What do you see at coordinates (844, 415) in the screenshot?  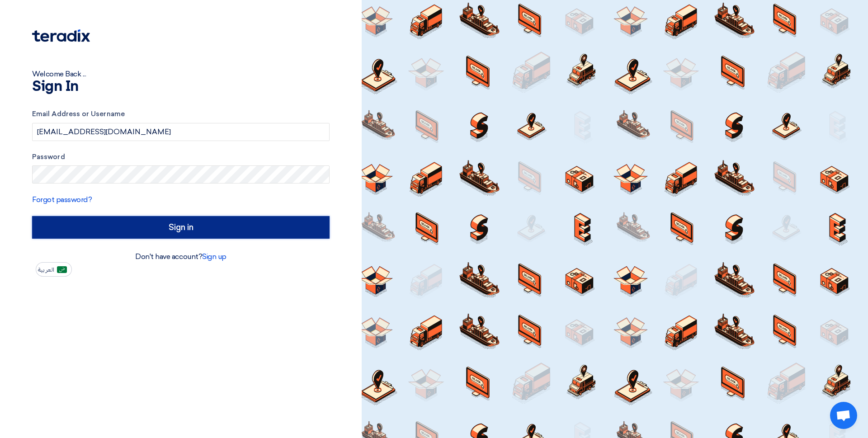 I see `div: Open chat` at bounding box center [844, 415].